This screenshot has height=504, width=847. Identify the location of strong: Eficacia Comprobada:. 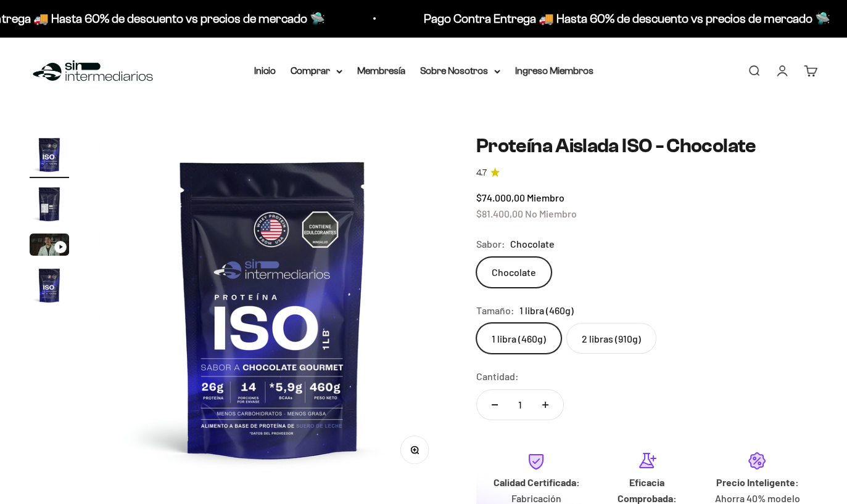
(647, 490).